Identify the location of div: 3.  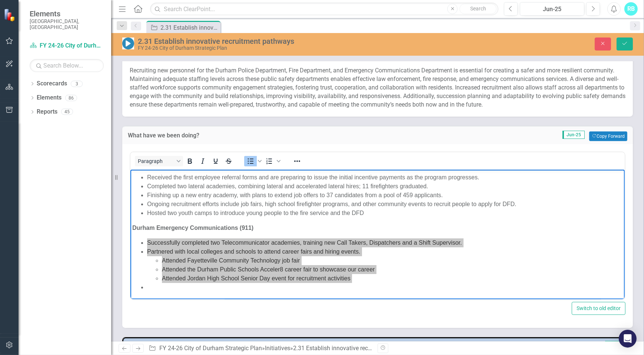
(76, 84).